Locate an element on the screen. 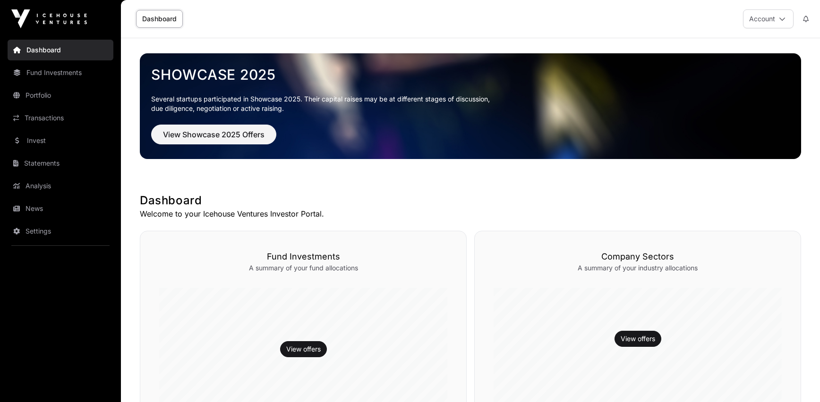 Image resolution: width=820 pixels, height=402 pixels. span: View Showcase 2025 Offers is located at coordinates (213, 135).